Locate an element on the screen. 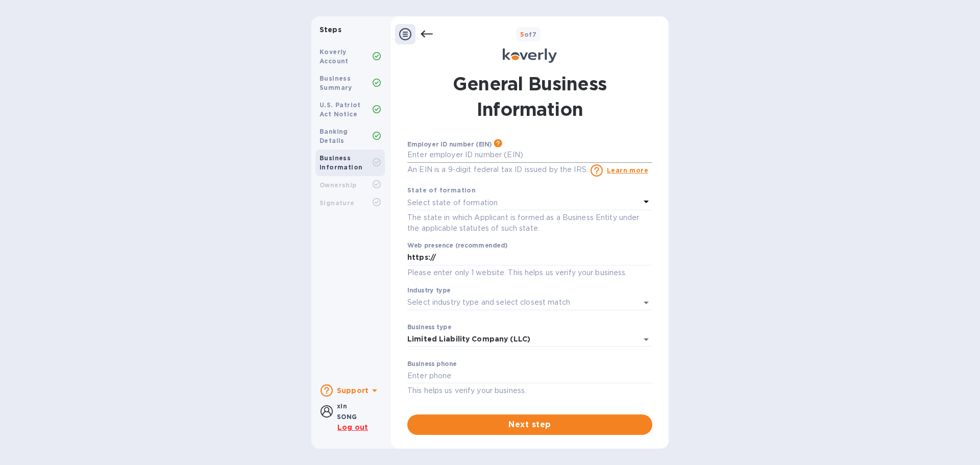 This screenshot has height=465, width=980. p: Please enter only 1 website. This helps us verify your business. is located at coordinates (530, 272).